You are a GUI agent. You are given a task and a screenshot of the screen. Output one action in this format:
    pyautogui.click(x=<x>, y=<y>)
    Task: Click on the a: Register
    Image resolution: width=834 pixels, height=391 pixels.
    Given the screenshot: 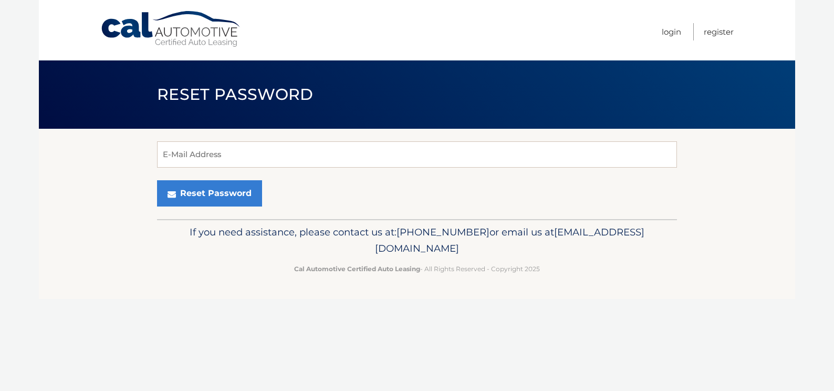 What is the action you would take?
    pyautogui.click(x=718, y=32)
    